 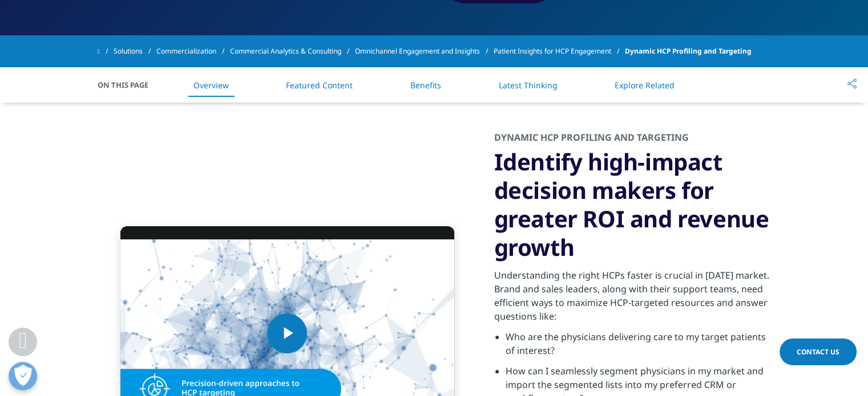 What do you see at coordinates (424, 51) in the screenshot?
I see `a: Omnichannel Engagement and Insights` at bounding box center [424, 51].